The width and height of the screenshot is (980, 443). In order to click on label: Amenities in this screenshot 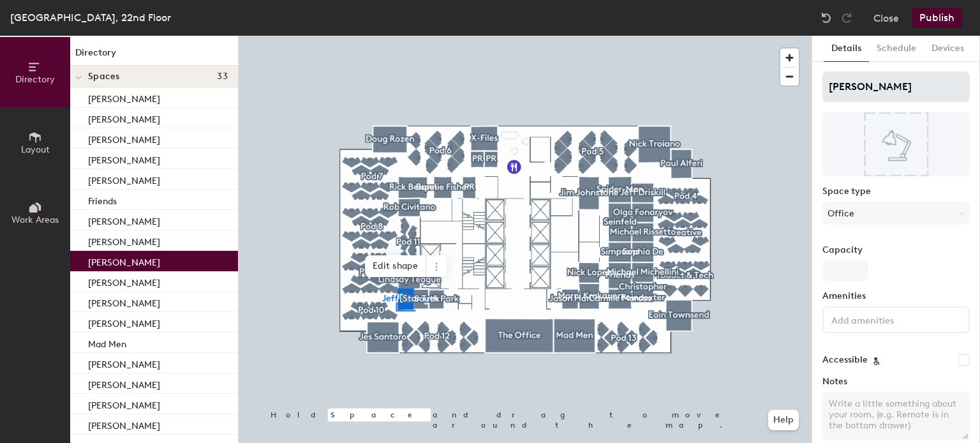, I will do `click(896, 296)`.